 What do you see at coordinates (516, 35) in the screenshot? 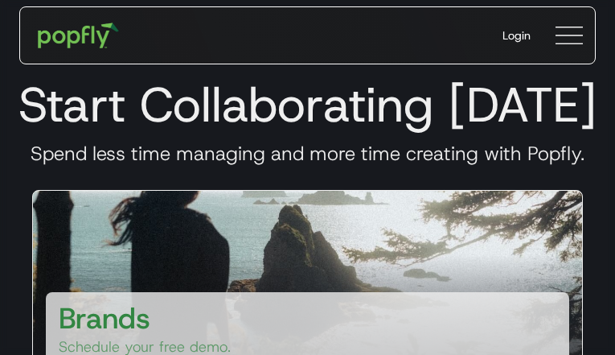
I see `div: Login` at bounding box center [516, 35].